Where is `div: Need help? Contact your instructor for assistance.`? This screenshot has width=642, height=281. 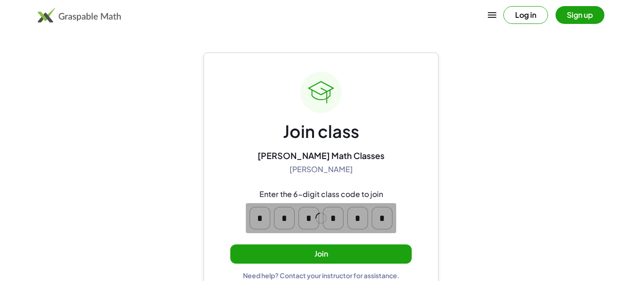
div: Need help? Contact your instructor for assistance. is located at coordinates (321, 276).